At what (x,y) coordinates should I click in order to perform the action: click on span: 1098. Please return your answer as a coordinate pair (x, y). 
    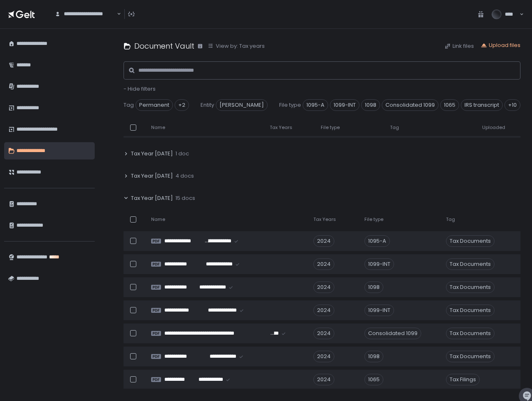
    Looking at the image, I should click on (371, 105).